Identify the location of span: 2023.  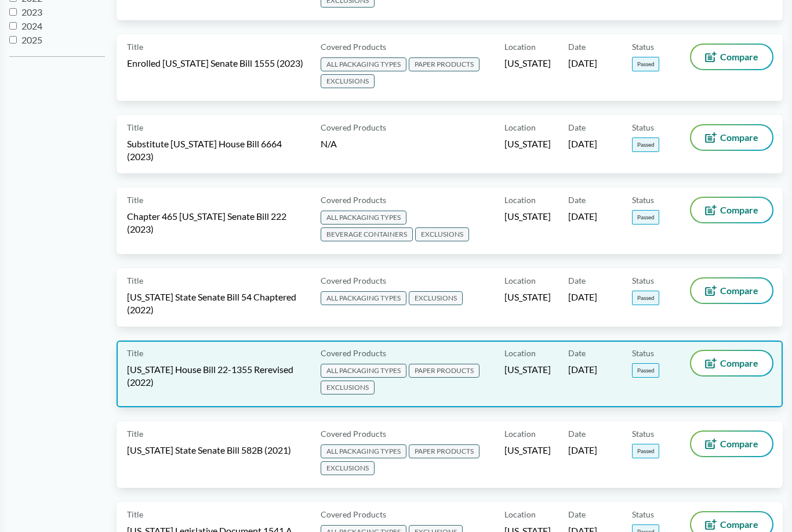
(32, 12).